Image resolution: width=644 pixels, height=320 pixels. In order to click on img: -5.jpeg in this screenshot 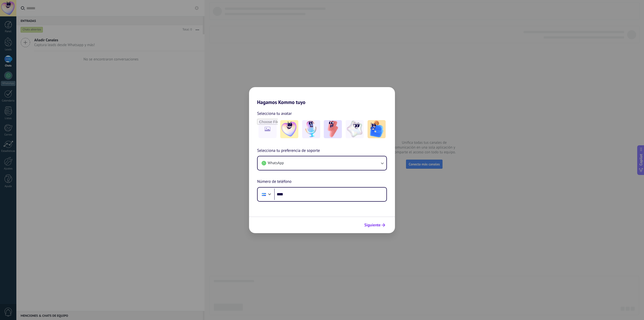, I will do `click(376, 130)`.